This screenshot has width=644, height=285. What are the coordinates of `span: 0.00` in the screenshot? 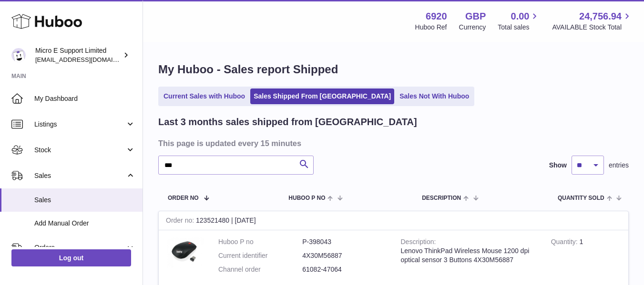 It's located at (520, 16).